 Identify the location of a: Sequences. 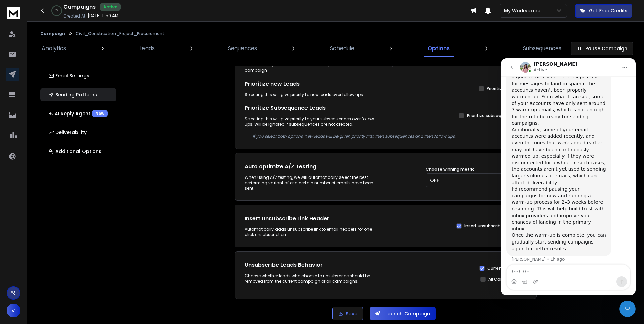
(242, 49).